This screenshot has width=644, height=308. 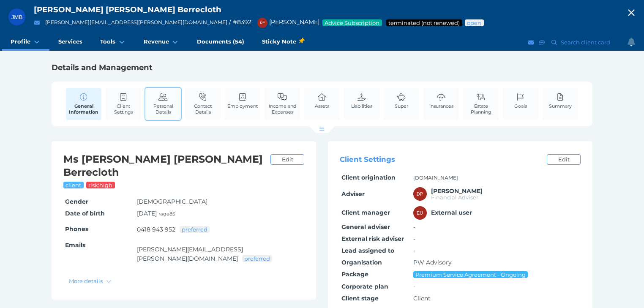 What do you see at coordinates (424, 23) in the screenshot?
I see `span: Service package status: Not renewed` at bounding box center [424, 23].